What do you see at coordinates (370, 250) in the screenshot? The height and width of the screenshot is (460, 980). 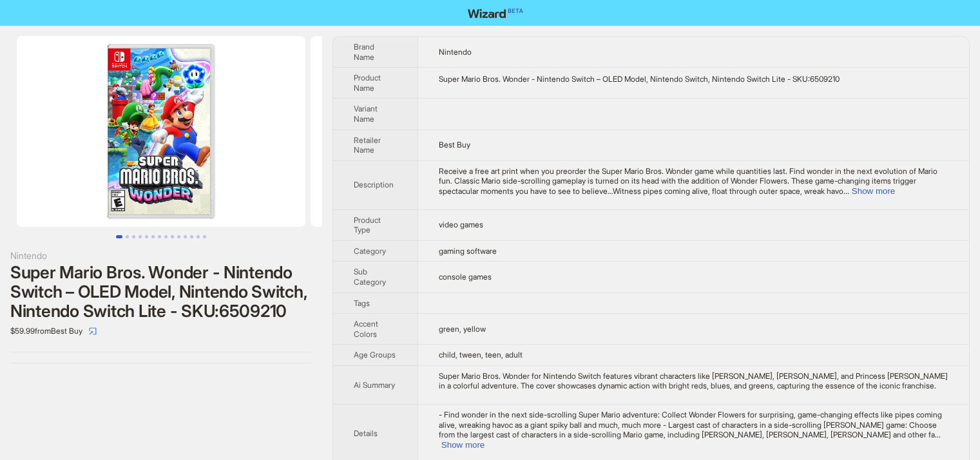 I see `span: Category` at bounding box center [370, 250].